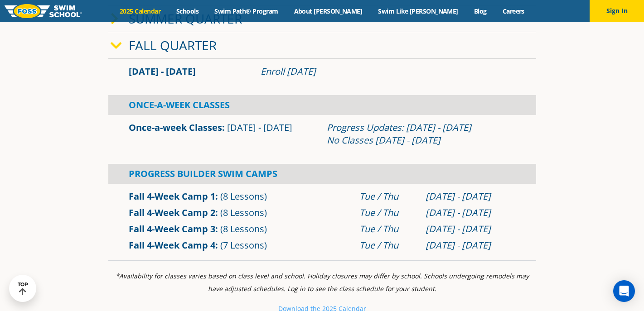 The height and width of the screenshot is (311, 644). What do you see at coordinates (322, 282) in the screenshot?
I see `i: *Availability for classes varies based on class level and school. Holiday closures may differ by ...` at bounding box center [322, 282].